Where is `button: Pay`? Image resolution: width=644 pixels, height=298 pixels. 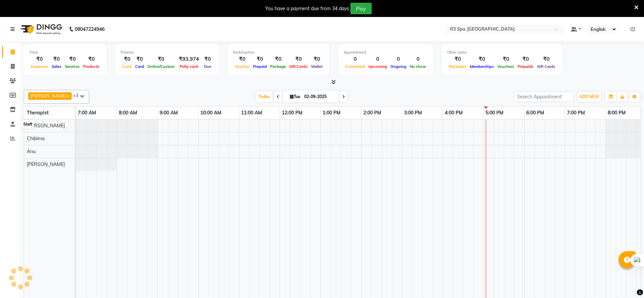
button: Pay is located at coordinates (361, 9).